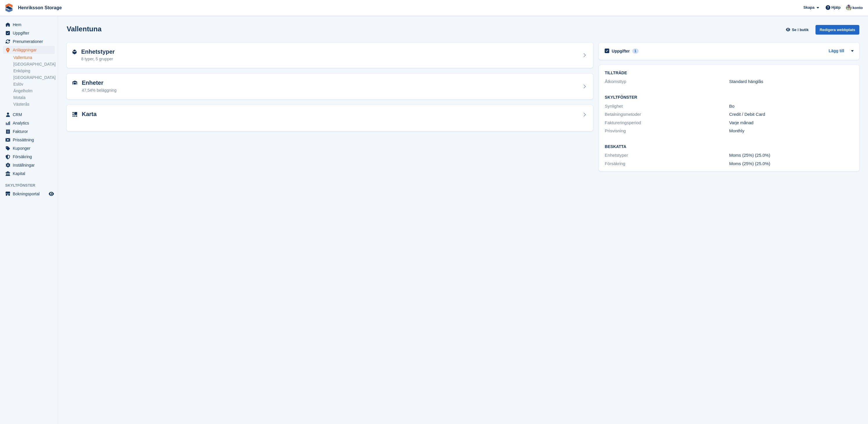  What do you see at coordinates (31, 173) in the screenshot?
I see `span: Kapital` at bounding box center [31, 173].